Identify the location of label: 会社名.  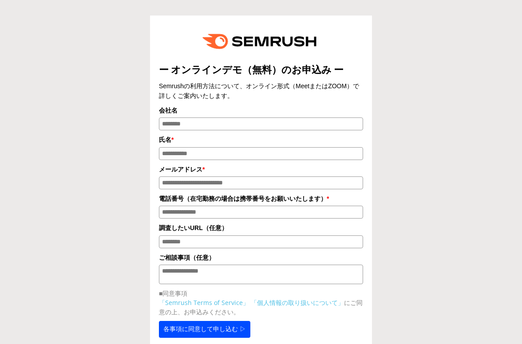
(261, 110).